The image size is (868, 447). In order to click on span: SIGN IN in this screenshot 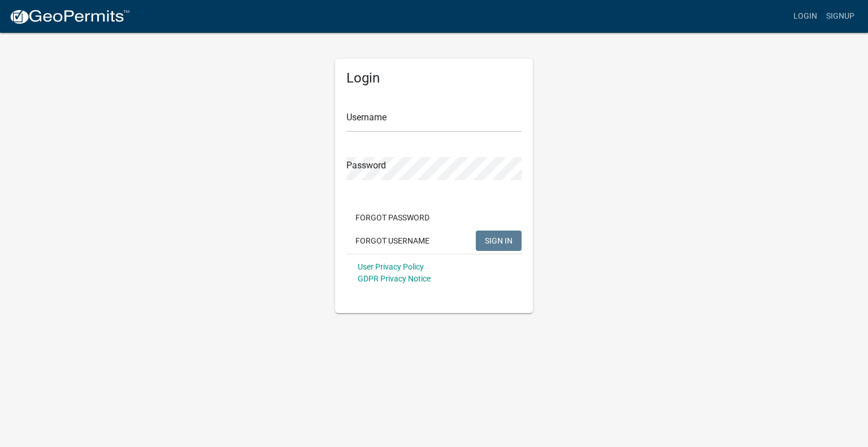, I will do `click(498, 240)`.